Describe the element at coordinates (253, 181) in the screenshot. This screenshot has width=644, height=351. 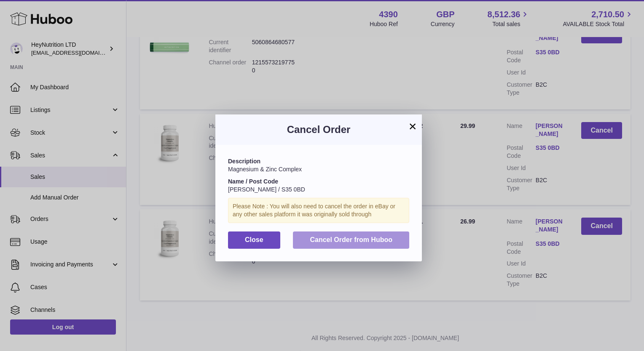
I see `strong: Name / Post Code` at that location.